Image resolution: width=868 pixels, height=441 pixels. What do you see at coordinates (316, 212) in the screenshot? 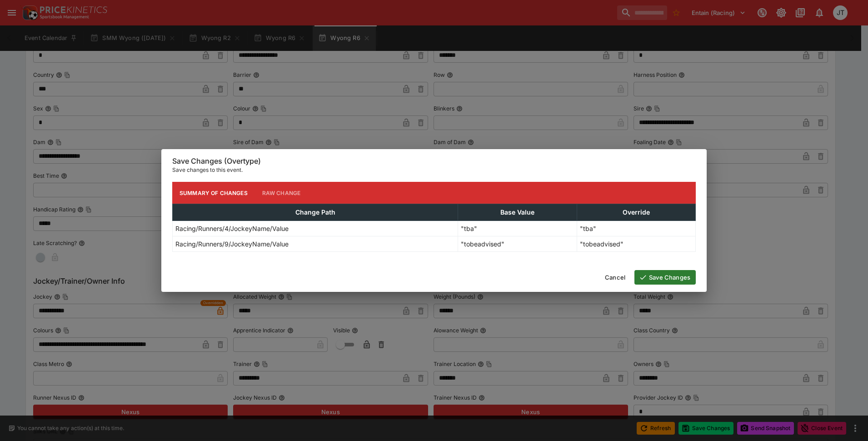
I see `th: Change Path` at bounding box center [316, 212].